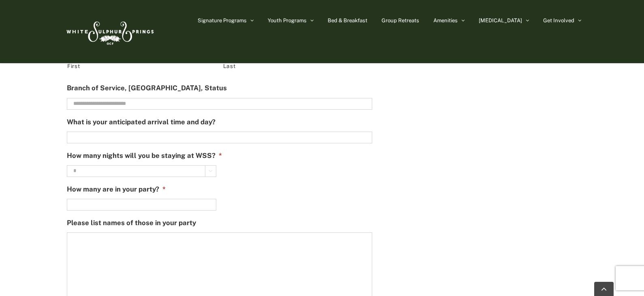 The height and width of the screenshot is (296, 644). I want to click on span: Group Retreats, so click(400, 20).